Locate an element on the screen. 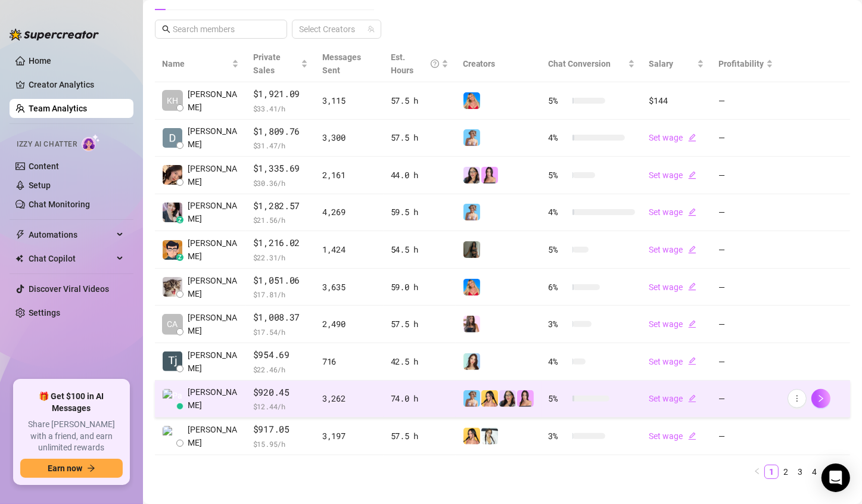  span: KH is located at coordinates (172, 100).